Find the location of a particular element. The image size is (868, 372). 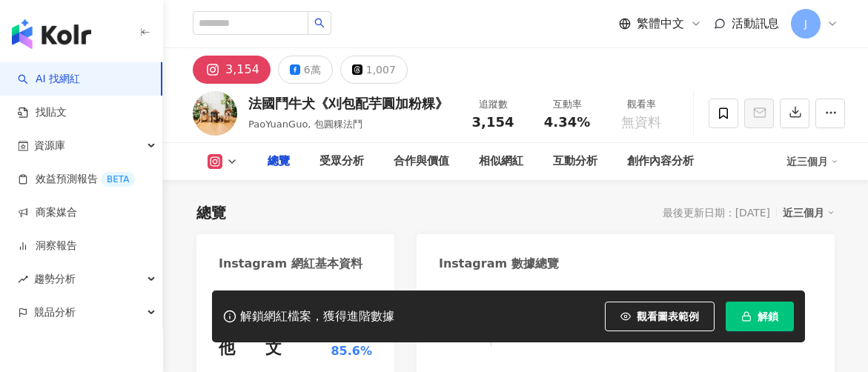

button: 1,007 is located at coordinates (374, 70).